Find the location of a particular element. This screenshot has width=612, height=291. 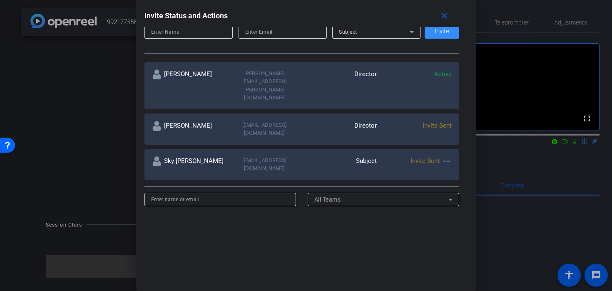

input: Enter name or email is located at coordinates (220, 200).